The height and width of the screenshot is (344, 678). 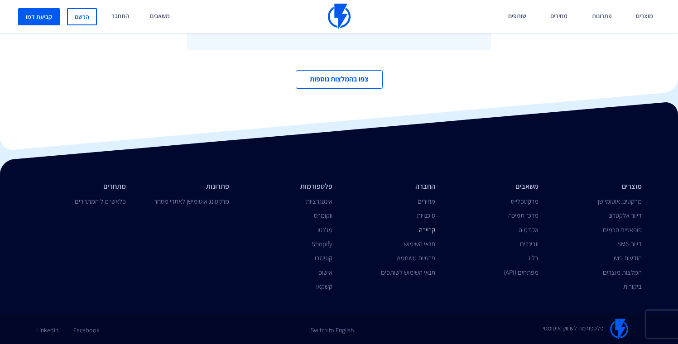 I want to click on li: משאבים, so click(x=494, y=187).